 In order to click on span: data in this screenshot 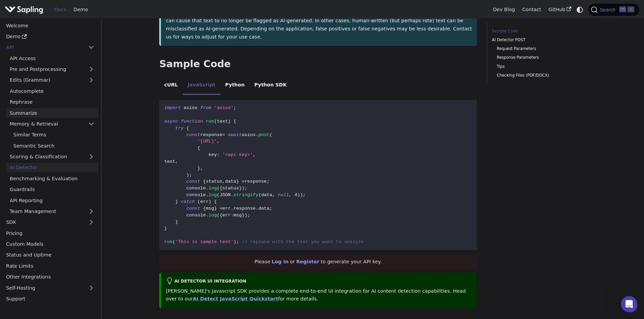, I will do `click(264, 209)`.